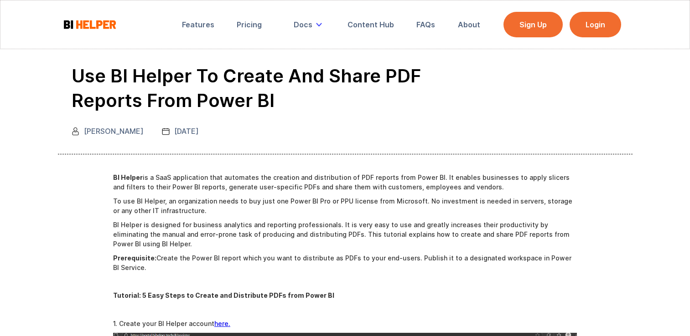 The image size is (690, 336). Describe the element at coordinates (249, 25) in the screenshot. I see `a: Pricing` at that location.